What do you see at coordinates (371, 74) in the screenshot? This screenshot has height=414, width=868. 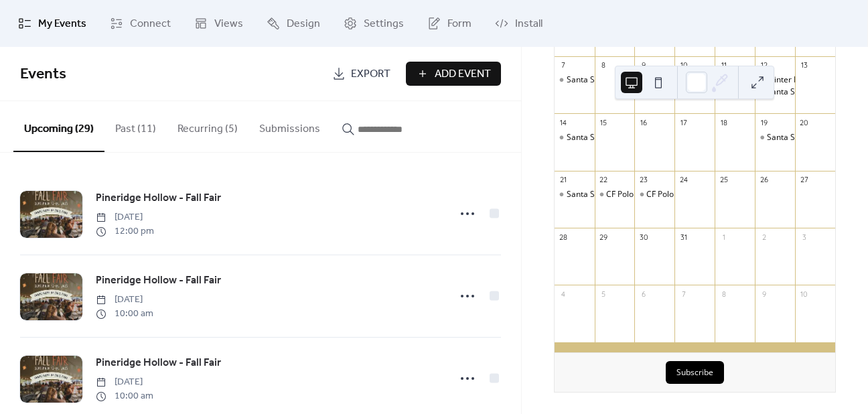 I see `span: Export` at bounding box center [371, 74].